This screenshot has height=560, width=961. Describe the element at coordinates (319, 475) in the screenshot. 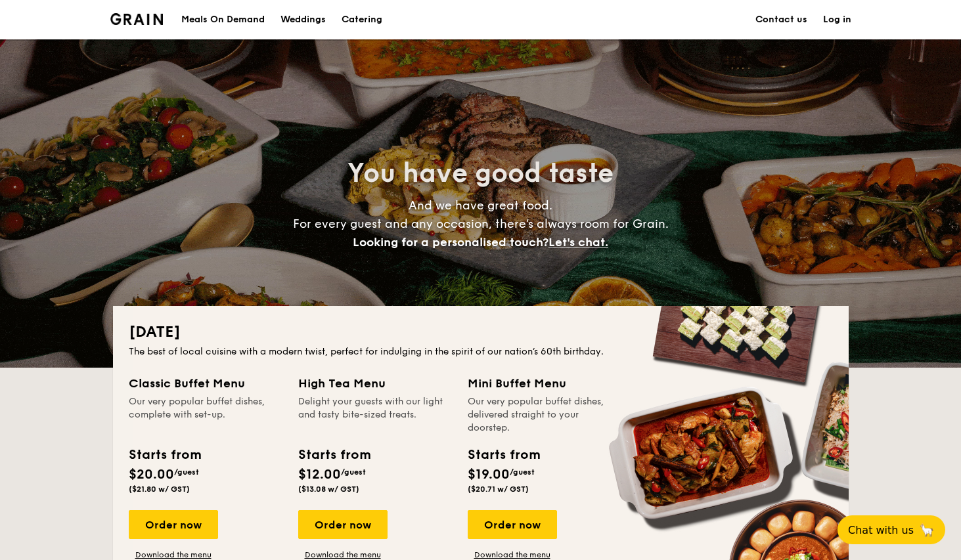

I see `span: $12.00` at that location.